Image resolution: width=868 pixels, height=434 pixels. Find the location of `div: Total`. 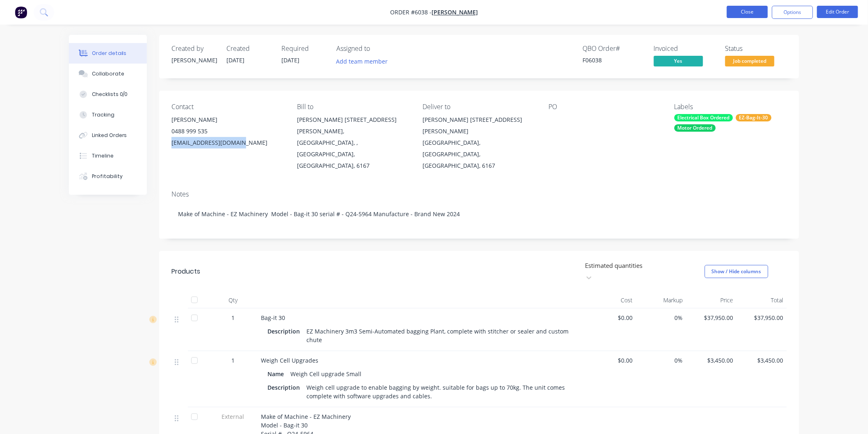

div: Total is located at coordinates (761, 300).